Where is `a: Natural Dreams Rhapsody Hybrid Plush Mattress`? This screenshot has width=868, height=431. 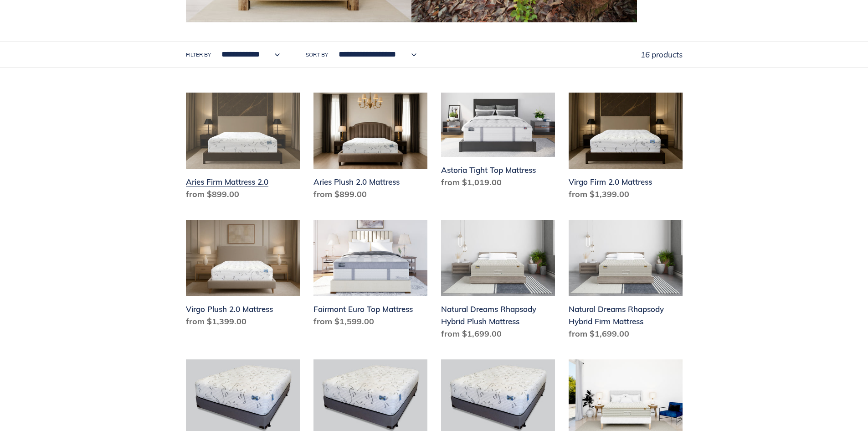
a: Natural Dreams Rhapsody Hybrid Plush Mattress is located at coordinates (498, 281).